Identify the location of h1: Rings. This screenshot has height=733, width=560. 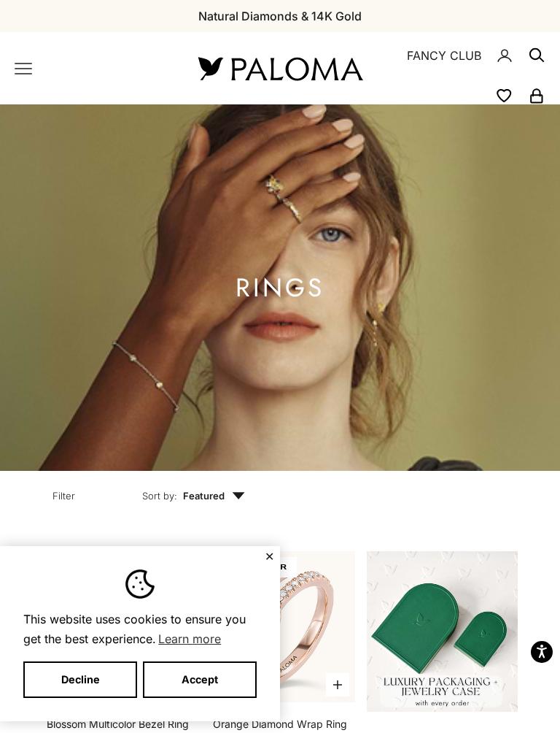
(280, 287).